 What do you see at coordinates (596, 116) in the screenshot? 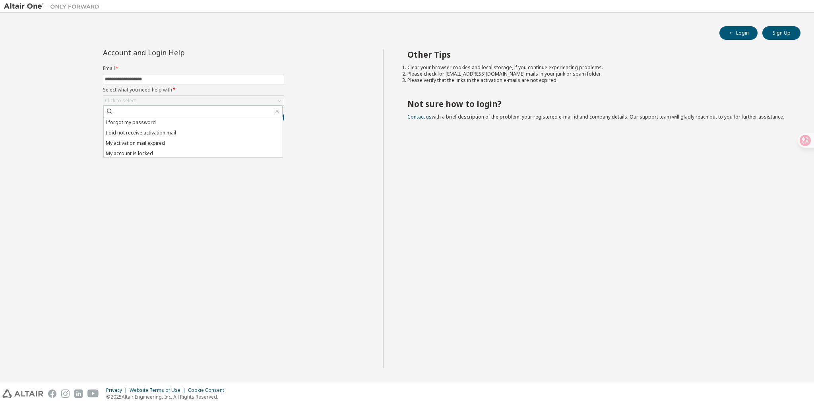
I see `span: with a brief description of the problem, your registered e-mail id and company details. Our suppo...` at bounding box center [596, 116].